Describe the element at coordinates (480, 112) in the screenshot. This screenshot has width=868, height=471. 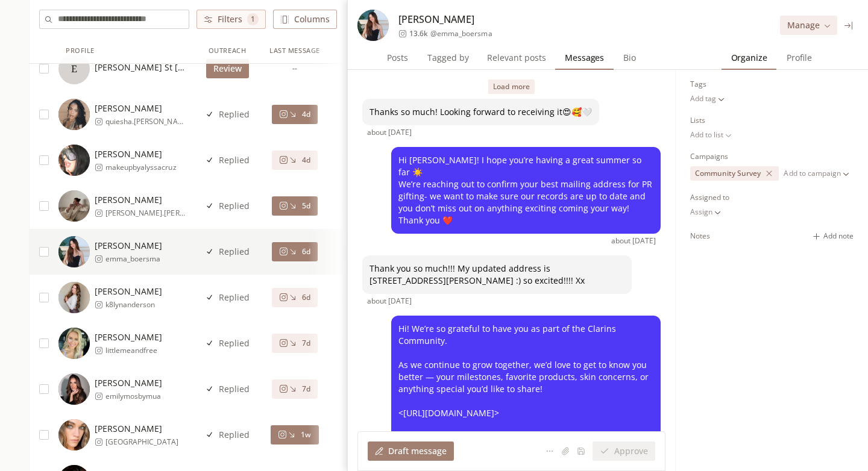
I see `span: Thanks so much! Looking forward to receiving it😍🥰🤍` at that location.